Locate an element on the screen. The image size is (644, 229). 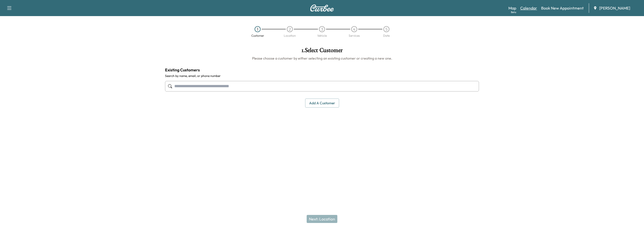
div: Date is located at coordinates (386, 35).